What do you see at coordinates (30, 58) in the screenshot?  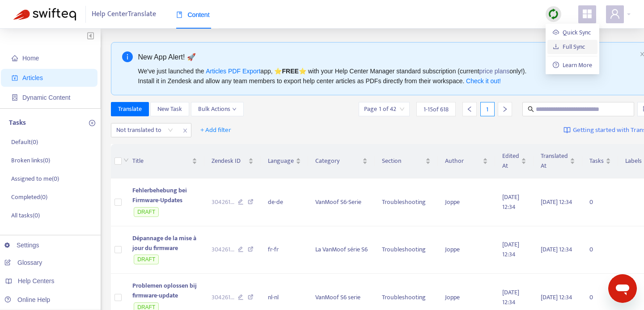 I see `span: Home` at bounding box center [30, 58].